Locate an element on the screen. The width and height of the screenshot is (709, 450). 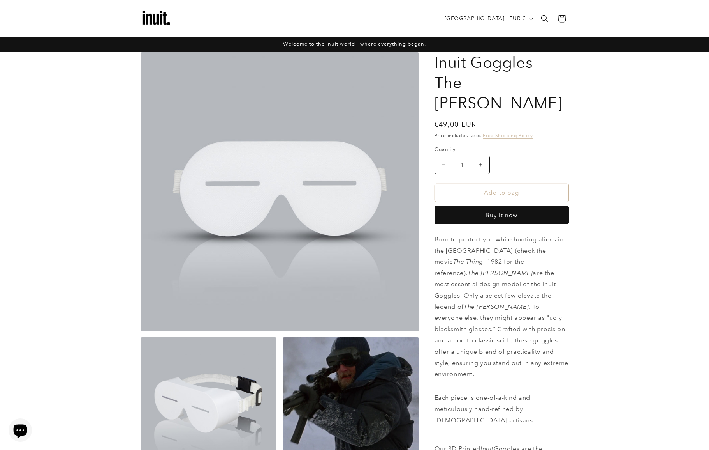
button: Add to bag is located at coordinates (502, 192).